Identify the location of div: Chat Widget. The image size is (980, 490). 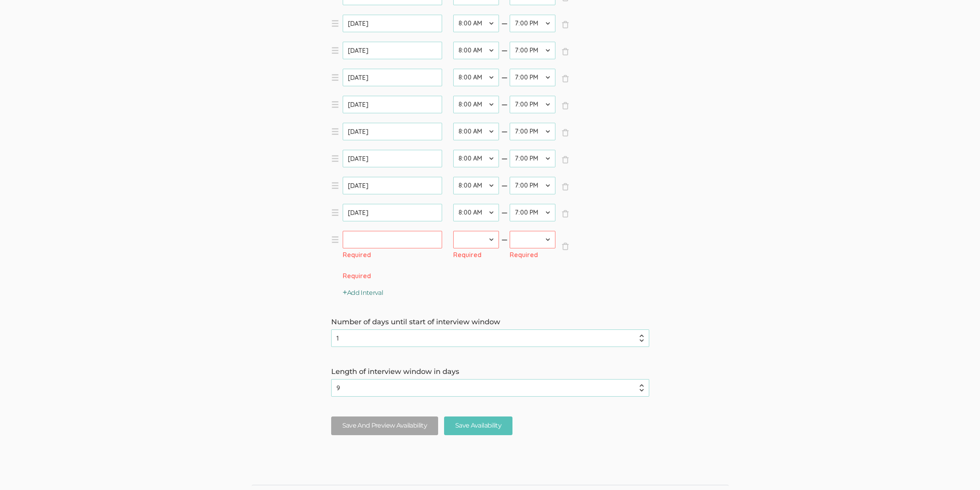
(960, 471).